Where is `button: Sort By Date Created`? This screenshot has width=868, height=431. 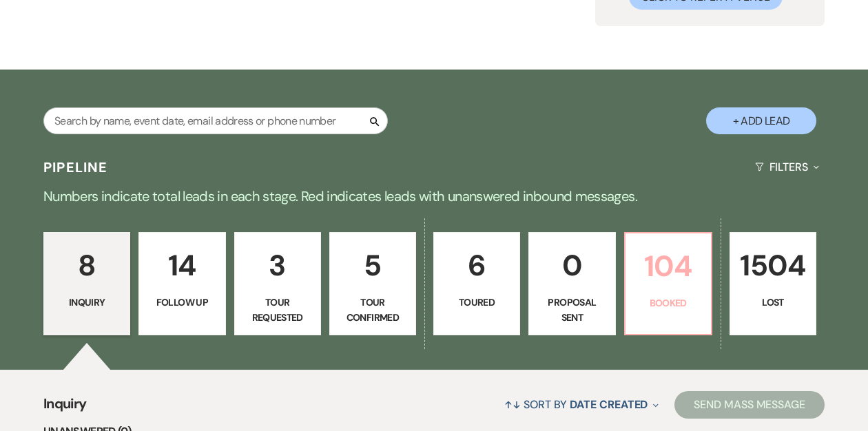
button: Sort By Date Created is located at coordinates (581, 404).